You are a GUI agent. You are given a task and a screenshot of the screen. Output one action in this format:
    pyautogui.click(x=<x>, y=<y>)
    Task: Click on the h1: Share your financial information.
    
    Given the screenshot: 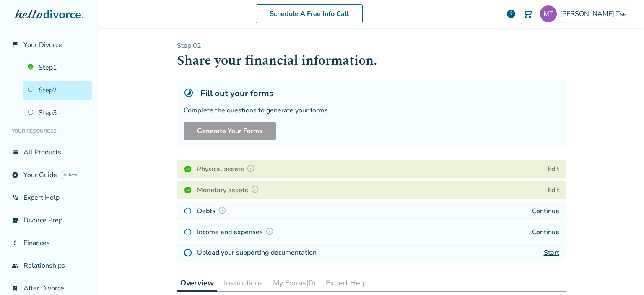 What is the action you would take?
    pyautogui.click(x=371, y=61)
    